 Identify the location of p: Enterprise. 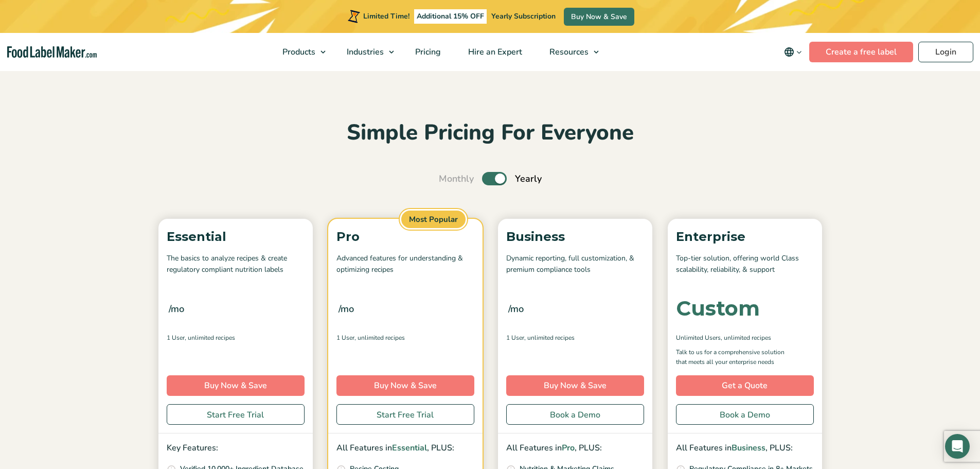
(744, 236).